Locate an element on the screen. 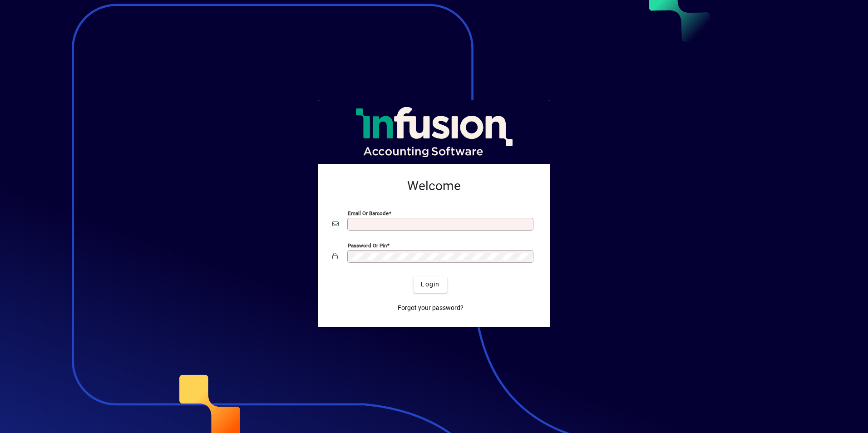  button: Login is located at coordinates (429, 285).